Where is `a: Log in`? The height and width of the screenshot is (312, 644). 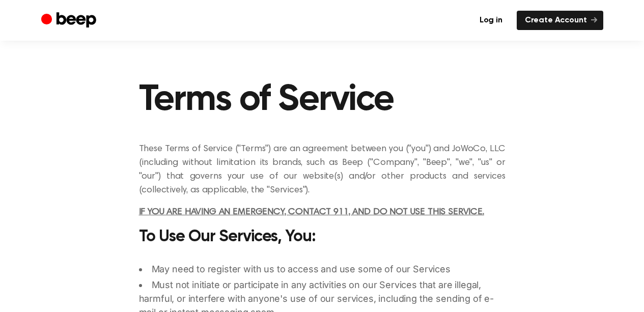
a: Log in is located at coordinates (490, 21).